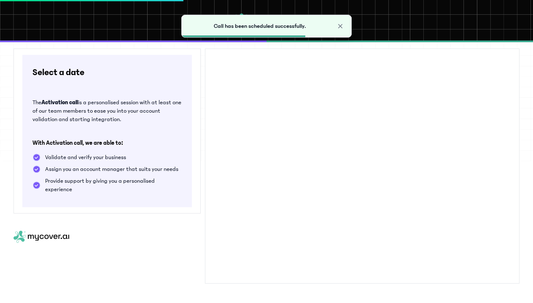 The image size is (533, 303). Describe the element at coordinates (112, 169) in the screenshot. I see `p: Assign you an account manager that suits your needs` at that location.